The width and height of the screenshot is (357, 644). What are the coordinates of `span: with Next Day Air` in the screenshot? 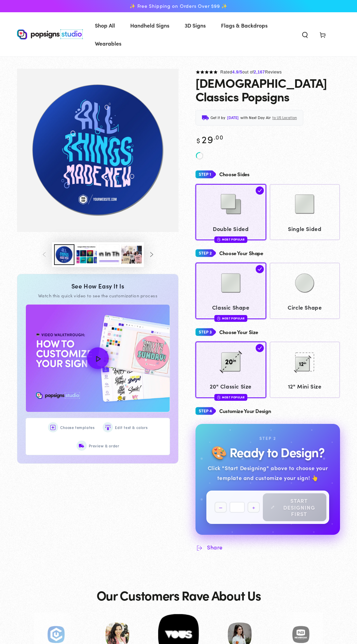 It's located at (256, 118).